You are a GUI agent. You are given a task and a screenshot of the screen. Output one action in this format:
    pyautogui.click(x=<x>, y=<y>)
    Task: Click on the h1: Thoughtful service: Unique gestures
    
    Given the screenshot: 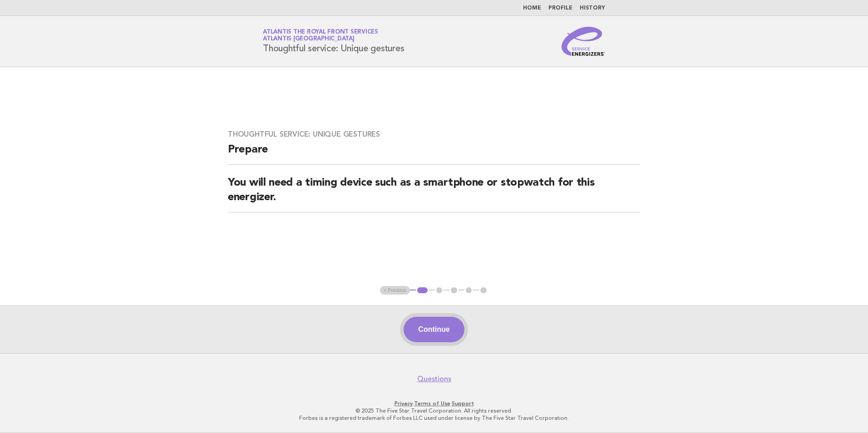 What is the action you would take?
    pyautogui.click(x=333, y=42)
    